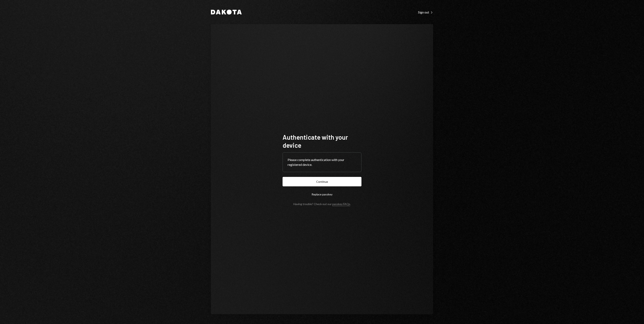  What do you see at coordinates (322, 204) in the screenshot?
I see `div: Having trouble? Check out our .` at bounding box center [322, 204].